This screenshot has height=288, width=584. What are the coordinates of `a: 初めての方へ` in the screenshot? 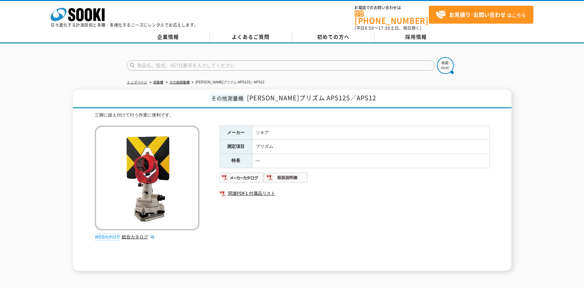 It's located at (333, 37).